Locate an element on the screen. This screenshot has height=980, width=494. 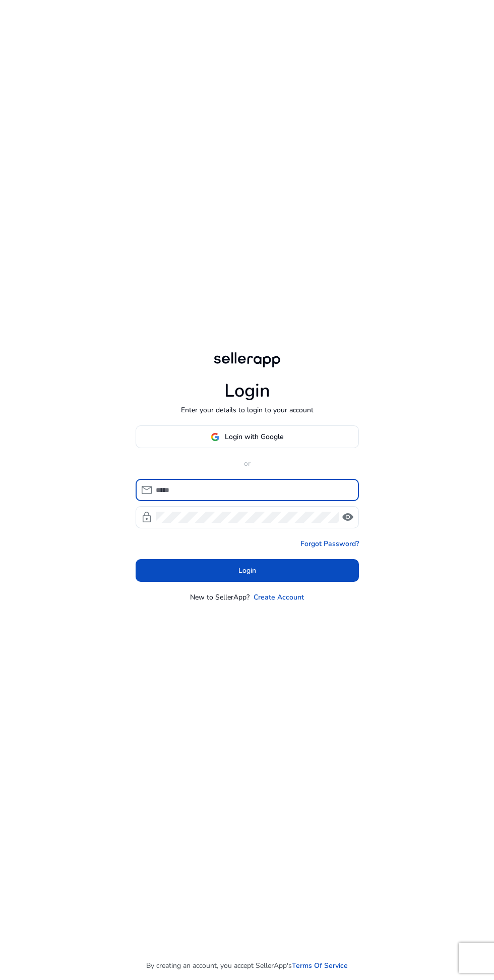
a: Terms Of Service is located at coordinates (320, 966).